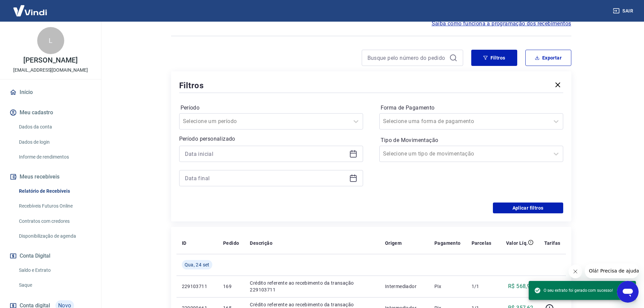 The width and height of the screenshot is (644, 308). I want to click on button: Filtros, so click(494, 58).